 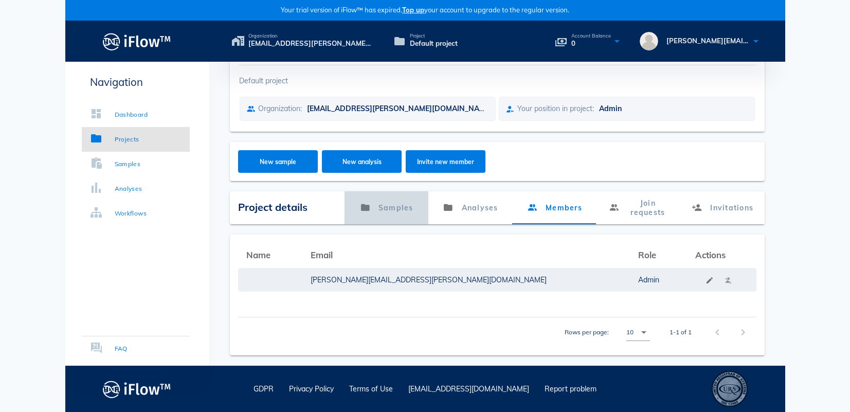 I want to click on button: Invite new member, so click(x=445, y=161).